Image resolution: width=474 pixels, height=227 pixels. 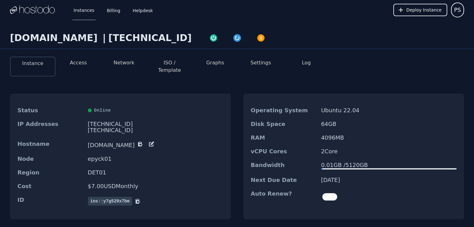 I want to click on dt: Hostname, so click(x=50, y=145).